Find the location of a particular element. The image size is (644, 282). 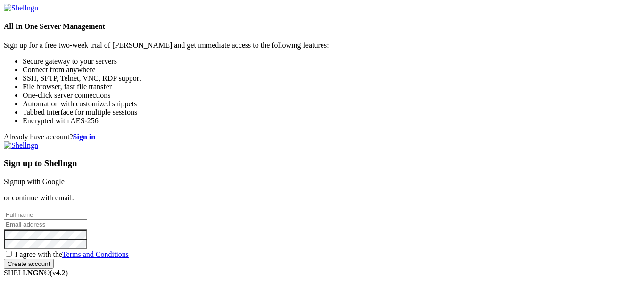

li: Tabbed interface for multiple sessions is located at coordinates (332, 113).